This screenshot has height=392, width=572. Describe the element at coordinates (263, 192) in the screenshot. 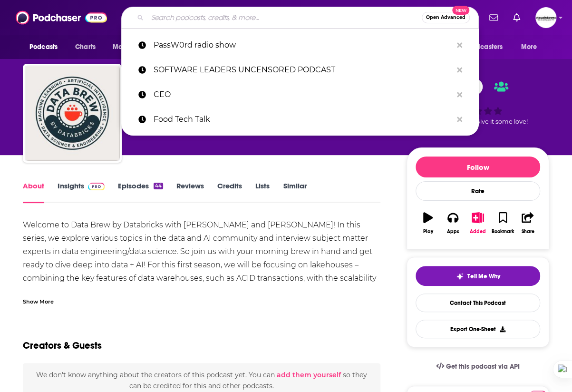

I see `a: Lists` at that location.